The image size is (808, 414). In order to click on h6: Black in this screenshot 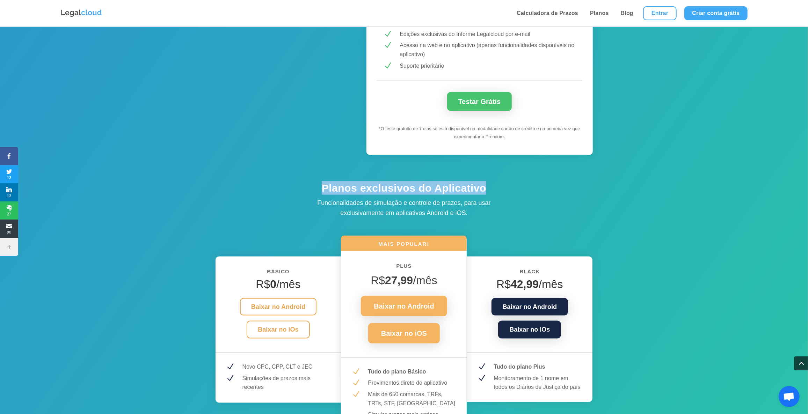, I will do `click(529, 273)`.